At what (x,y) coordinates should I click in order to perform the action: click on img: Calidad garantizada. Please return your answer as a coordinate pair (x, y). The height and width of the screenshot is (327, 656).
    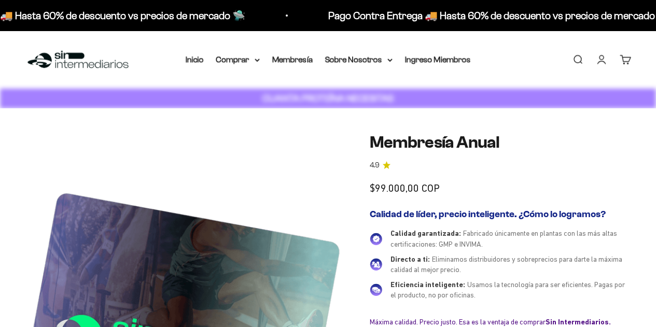
    Looking at the image, I should click on (376, 239).